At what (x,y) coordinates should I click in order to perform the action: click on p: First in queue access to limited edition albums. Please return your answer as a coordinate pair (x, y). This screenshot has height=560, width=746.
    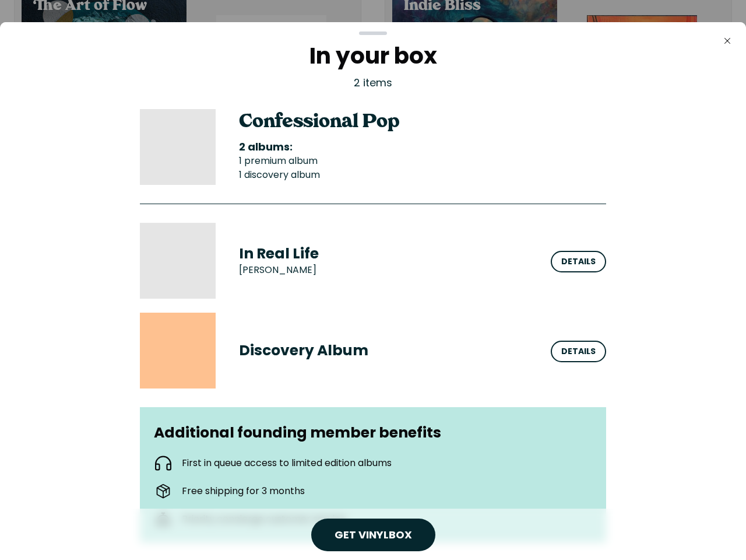
    Looking at the image, I should click on (287, 463).